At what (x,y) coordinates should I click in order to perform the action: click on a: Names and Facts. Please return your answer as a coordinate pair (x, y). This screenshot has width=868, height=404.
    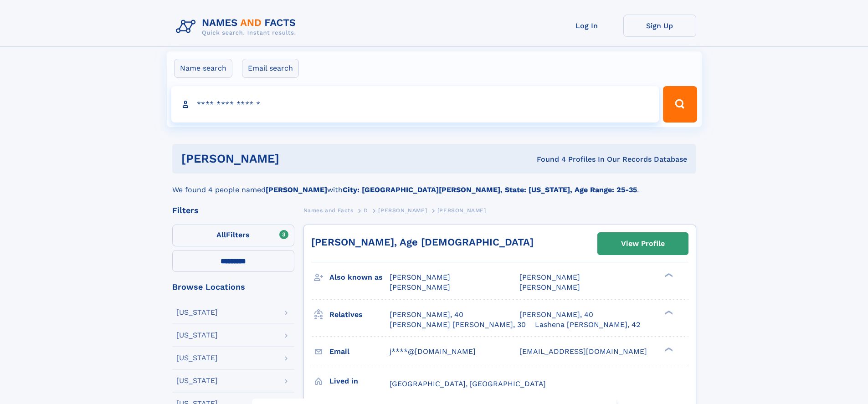
    Looking at the image, I should click on (328, 210).